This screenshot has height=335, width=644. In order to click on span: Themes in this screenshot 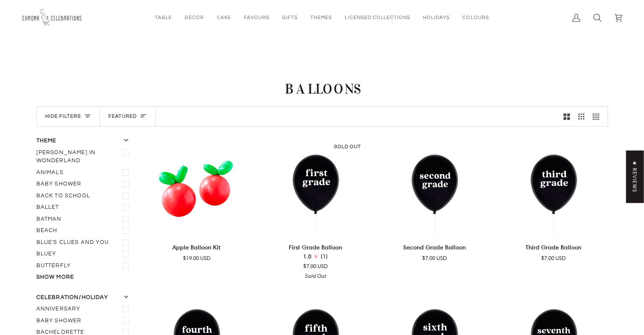, I will do `click(321, 17)`.